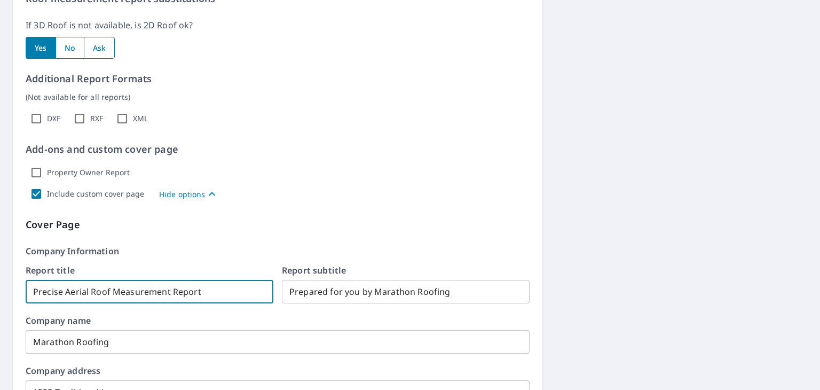 The width and height of the screenshot is (820, 390). Describe the element at coordinates (149, 270) in the screenshot. I see `label: Report title` at that location.